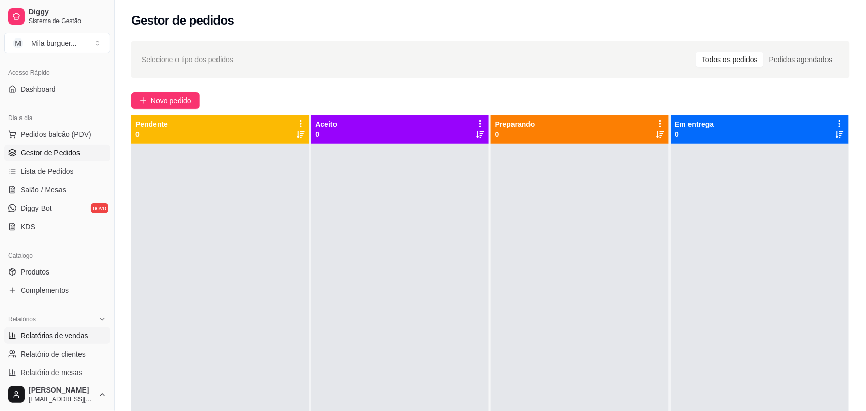 The image size is (866, 411). What do you see at coordinates (57, 190) in the screenshot?
I see `a: Salão / Mesas` at bounding box center [57, 190].